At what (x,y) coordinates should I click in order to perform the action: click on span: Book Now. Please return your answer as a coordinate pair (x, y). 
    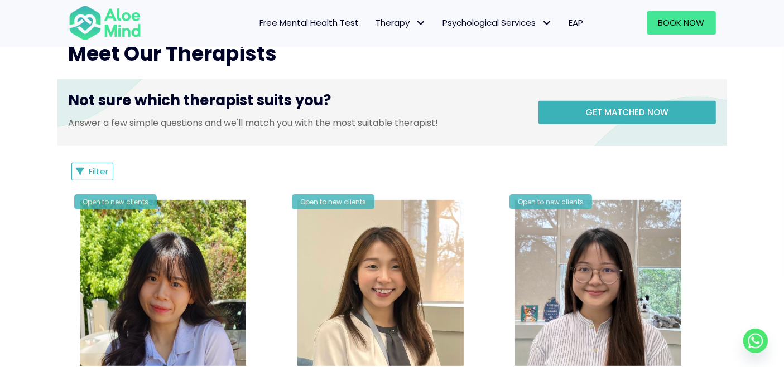
    Looking at the image, I should click on (681, 22).